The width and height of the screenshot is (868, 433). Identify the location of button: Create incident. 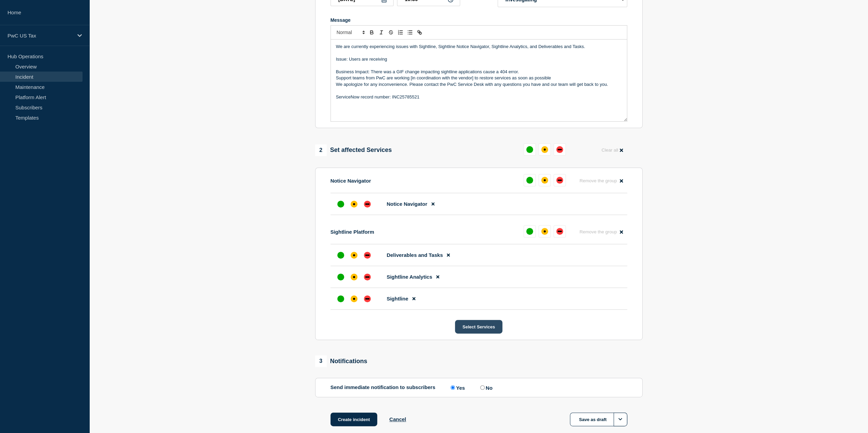
(354, 420).